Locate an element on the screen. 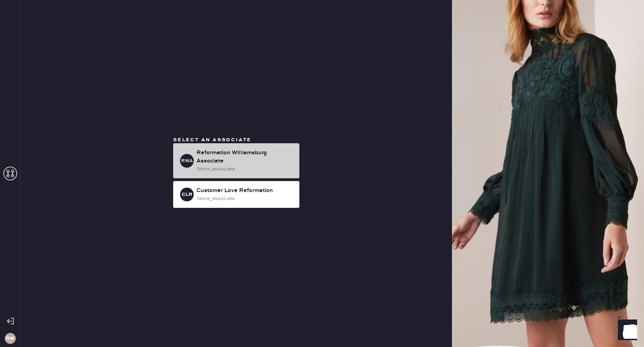  div: Customer Love Reformation is located at coordinates (245, 191).